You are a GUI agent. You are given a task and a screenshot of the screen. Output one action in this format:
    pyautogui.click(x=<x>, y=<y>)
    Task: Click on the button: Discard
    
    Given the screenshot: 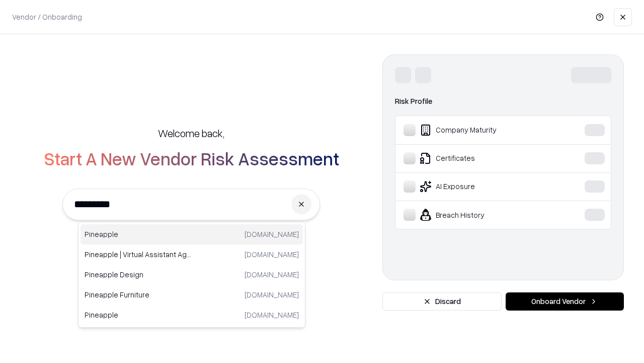 What is the action you would take?
    pyautogui.click(x=441, y=301)
    